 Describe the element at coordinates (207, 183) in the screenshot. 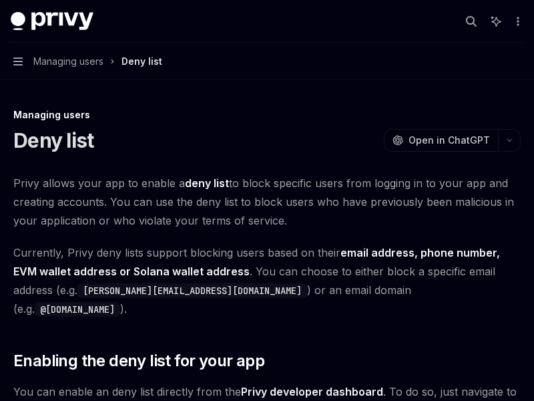

I see `strong: deny list` at that location.